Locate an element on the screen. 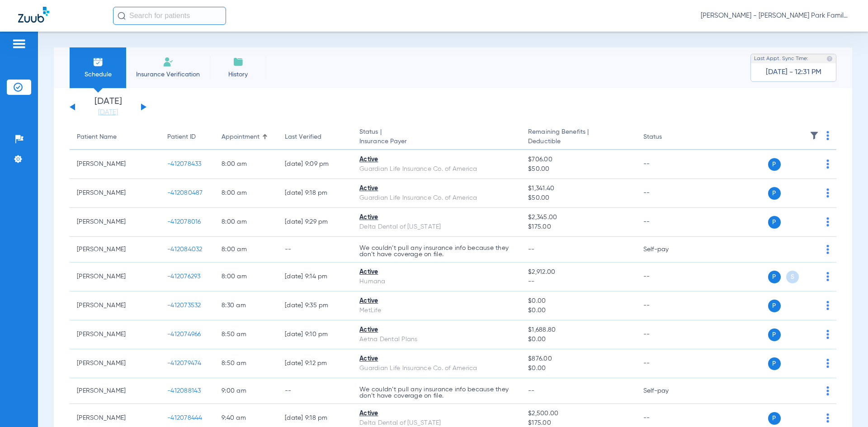 The width and height of the screenshot is (868, 427). img: Zuub Logo is located at coordinates (34, 14).